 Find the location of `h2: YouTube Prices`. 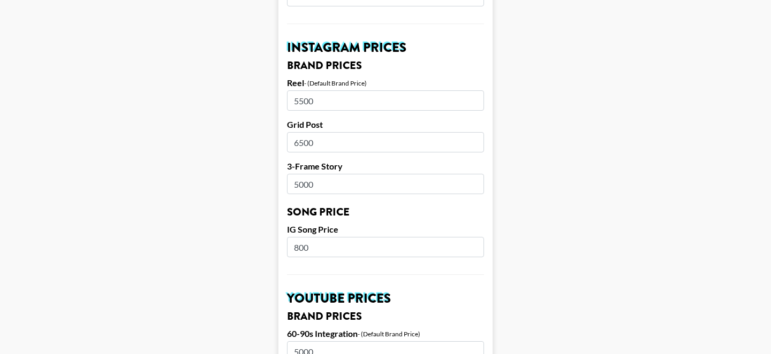

h2: YouTube Prices is located at coordinates (385, 299).